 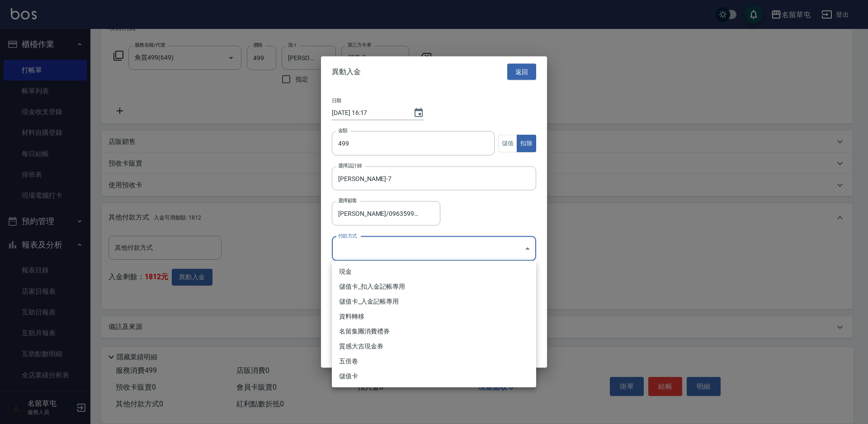 What do you see at coordinates (434, 316) in the screenshot?
I see `li: 資料轉移` at bounding box center [434, 316].